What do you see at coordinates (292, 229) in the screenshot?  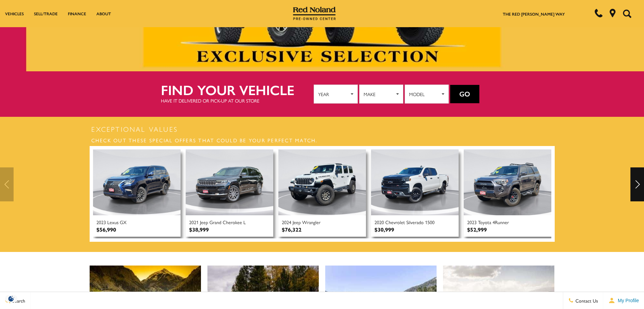 I see `div: $76,322` at bounding box center [292, 229].